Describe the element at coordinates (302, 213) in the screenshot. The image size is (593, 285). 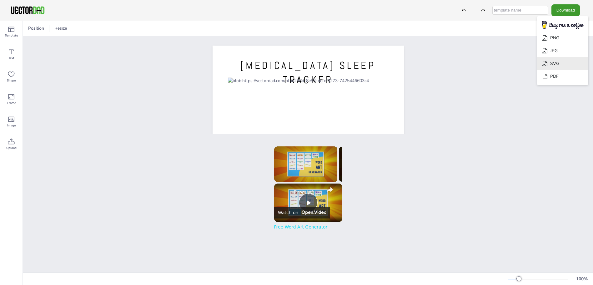
I see `a: Watch on Open.Video` at that location.